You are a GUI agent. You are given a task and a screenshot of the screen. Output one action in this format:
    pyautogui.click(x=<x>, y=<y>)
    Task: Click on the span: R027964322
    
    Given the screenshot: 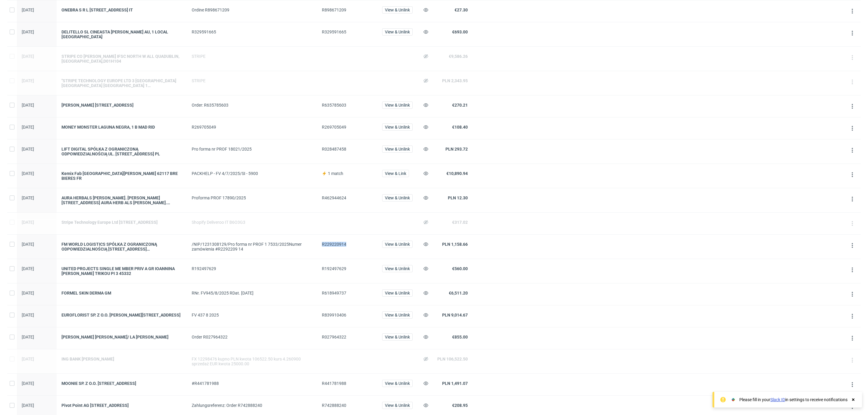 What is the action you would take?
    pyautogui.click(x=334, y=338)
    